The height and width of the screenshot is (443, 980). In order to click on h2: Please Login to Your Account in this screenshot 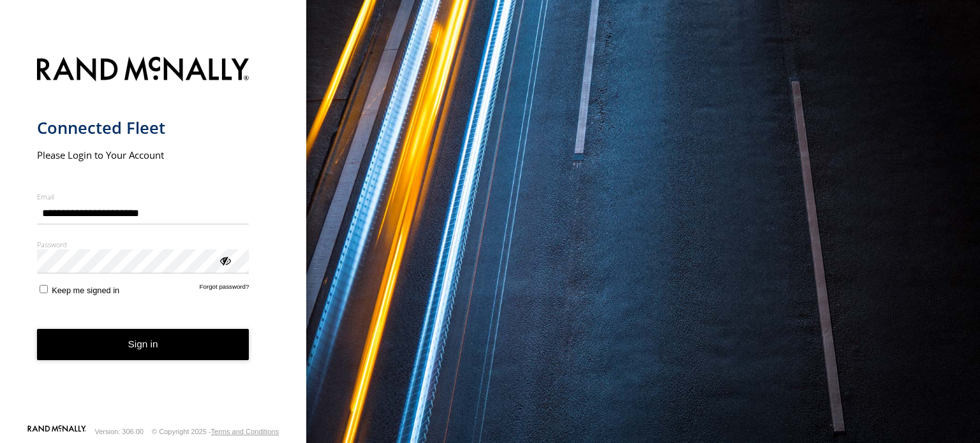, I will do `click(143, 155)`.